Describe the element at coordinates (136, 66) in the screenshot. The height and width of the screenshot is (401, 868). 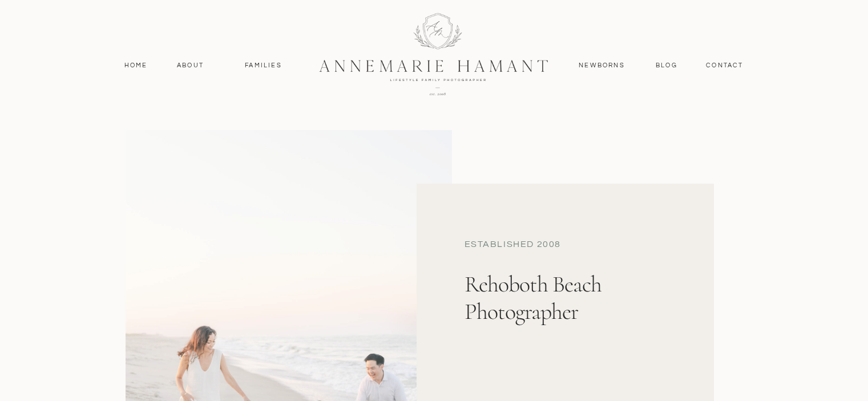
I see `nav: Home` at that location.